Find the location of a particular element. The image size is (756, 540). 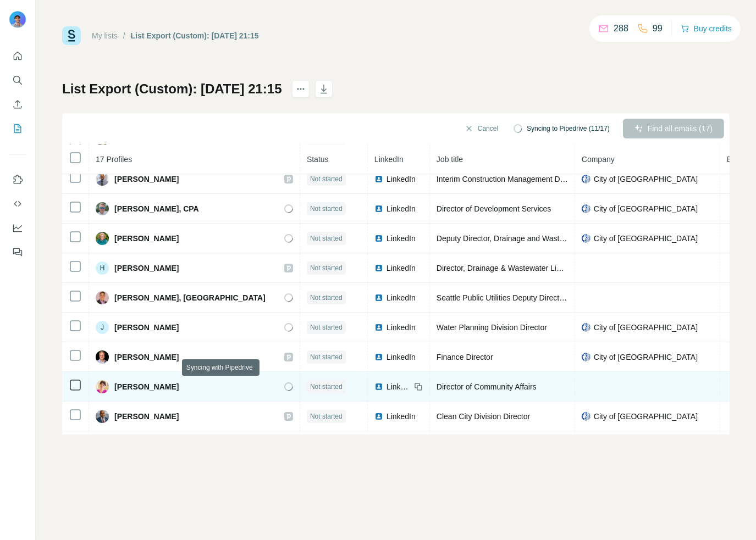

a: My lists is located at coordinates (104, 36).